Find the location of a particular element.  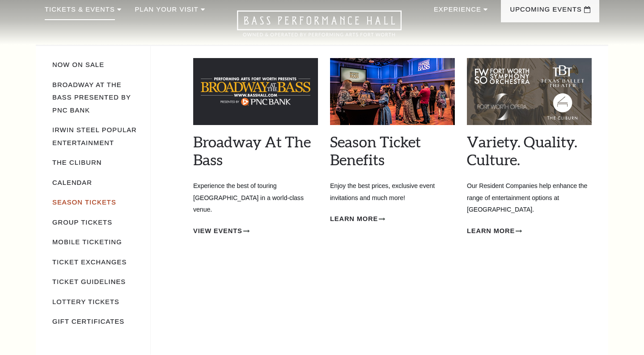

a: Ticket Guidelines is located at coordinates (89, 282).